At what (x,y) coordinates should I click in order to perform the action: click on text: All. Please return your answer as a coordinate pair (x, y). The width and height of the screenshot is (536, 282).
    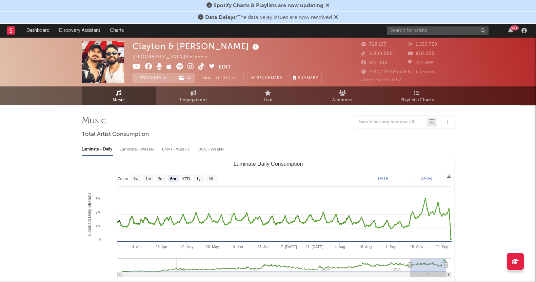
    Looking at the image, I should click on (210, 179).